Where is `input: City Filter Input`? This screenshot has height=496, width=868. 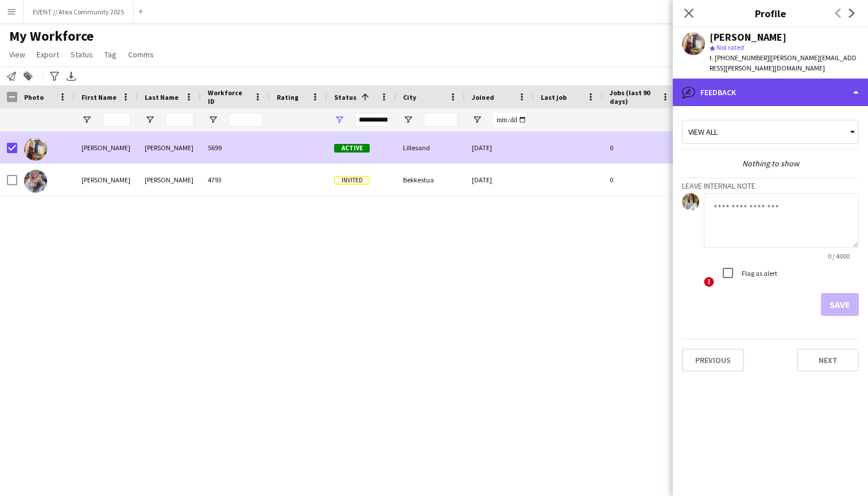 input: City Filter Input is located at coordinates (441, 120).